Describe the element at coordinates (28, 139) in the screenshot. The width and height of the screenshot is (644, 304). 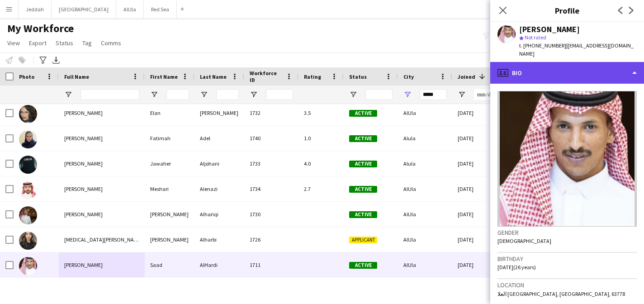
I see `img: Fatimah Adel` at that location.